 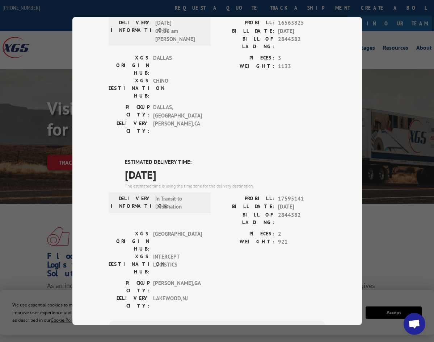 What do you see at coordinates (302, 199) in the screenshot?
I see `span: 17595141` at bounding box center [302, 199].